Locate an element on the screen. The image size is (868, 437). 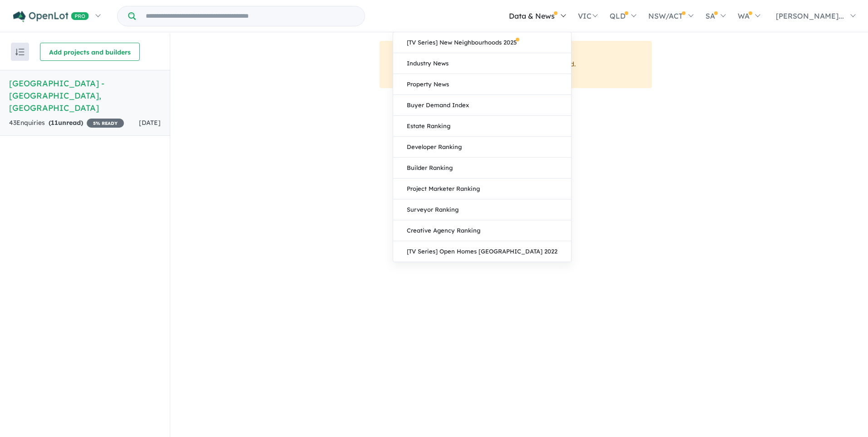
a: Builder Ranking is located at coordinates (482, 168).